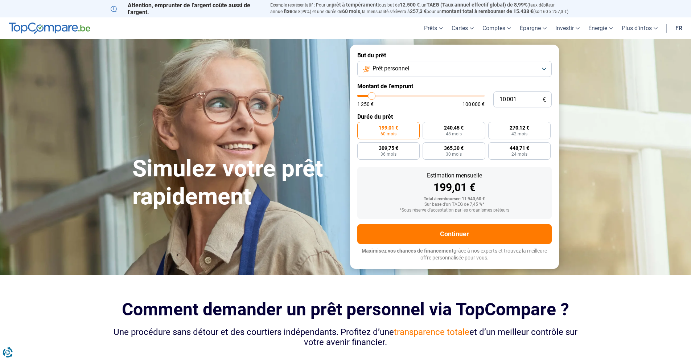 The width and height of the screenshot is (691, 360). What do you see at coordinates (487, 11) in the screenshot?
I see `span: montant total à rembourser de 15.438 €` at bounding box center [487, 11].